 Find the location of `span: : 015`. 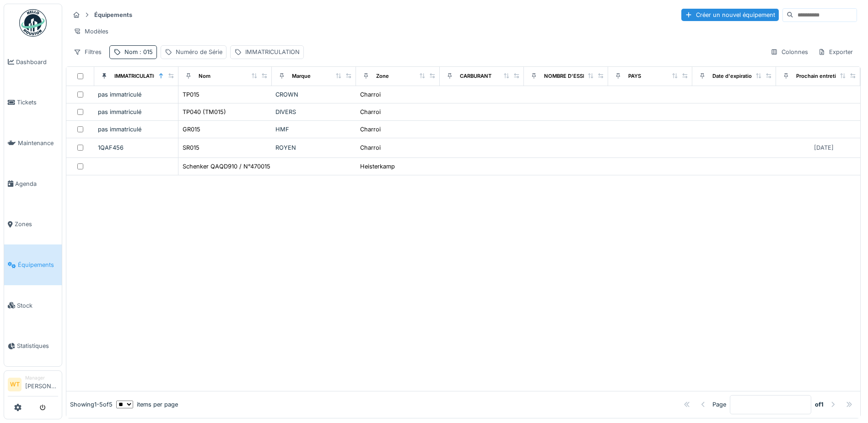

span: : 015 is located at coordinates (145, 52).